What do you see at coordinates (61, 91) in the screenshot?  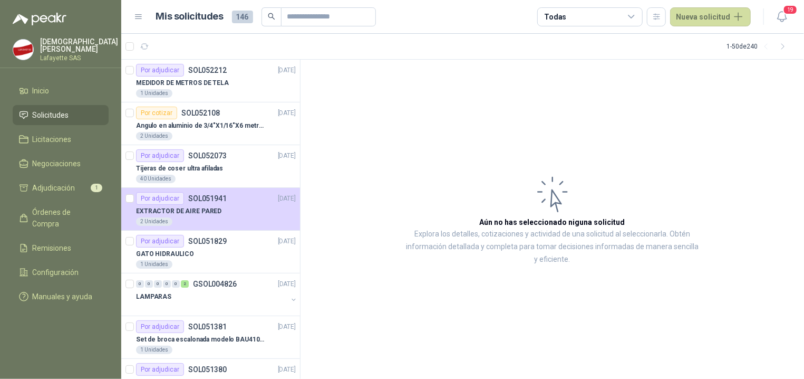 I see `a: Inicio` at bounding box center [61, 91].